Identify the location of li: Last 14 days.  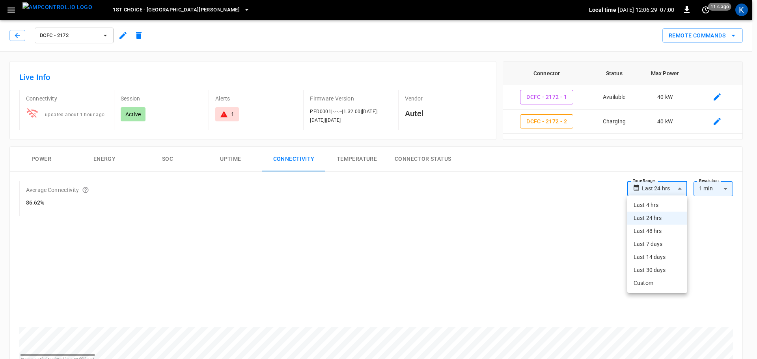
(657, 257).